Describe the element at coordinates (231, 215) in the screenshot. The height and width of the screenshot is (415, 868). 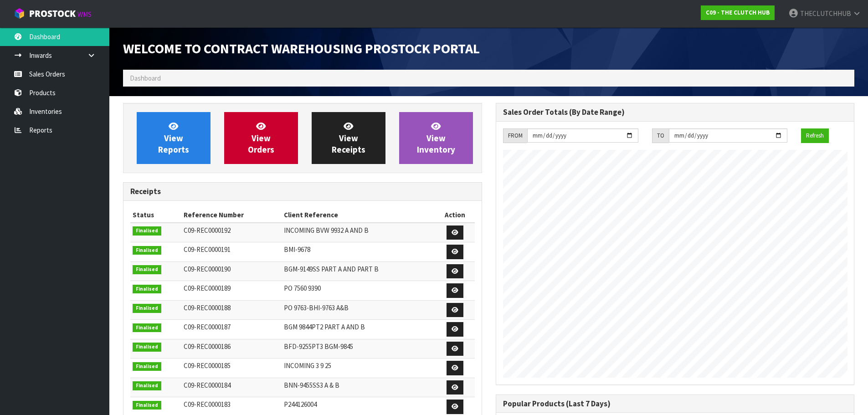
I see `th: Reference Number` at that location.